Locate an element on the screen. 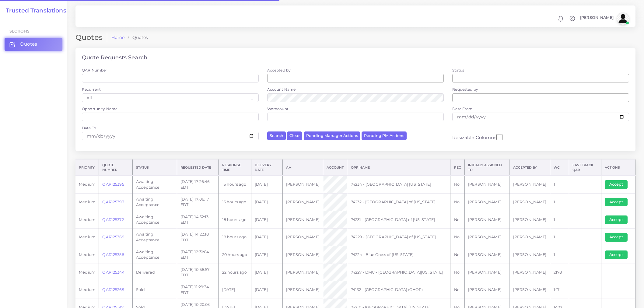 This screenshot has width=644, height=308. td: 22 hours ago is located at coordinates (235, 272).